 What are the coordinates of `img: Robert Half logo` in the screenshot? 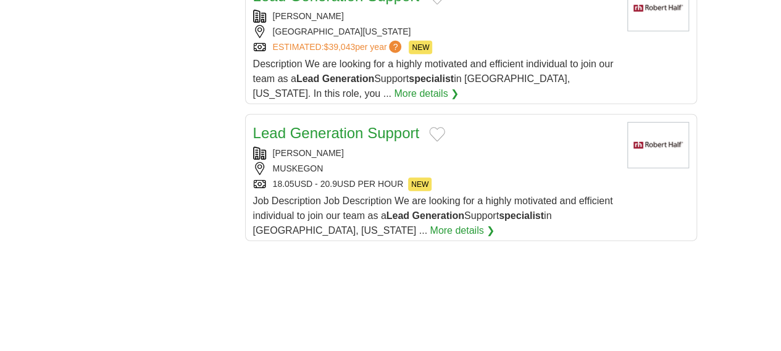 It's located at (658, 145).